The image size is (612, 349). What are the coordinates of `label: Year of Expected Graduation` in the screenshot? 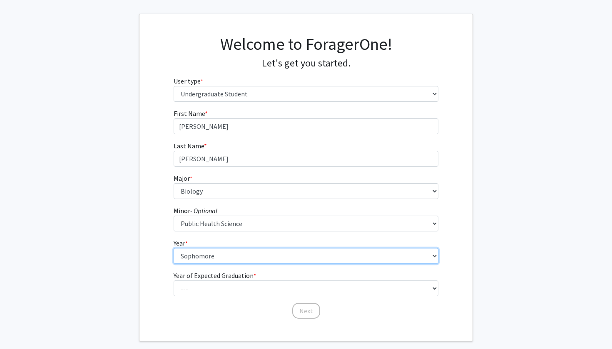 It's located at (215, 276).